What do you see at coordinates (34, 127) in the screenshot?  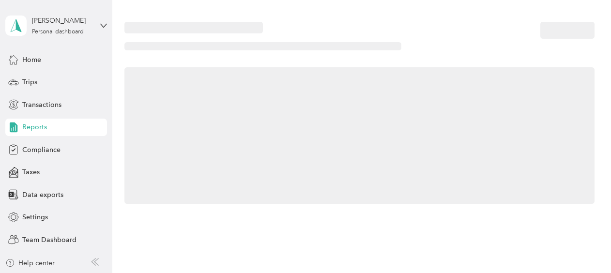 I see `span: Reports` at bounding box center [34, 127].